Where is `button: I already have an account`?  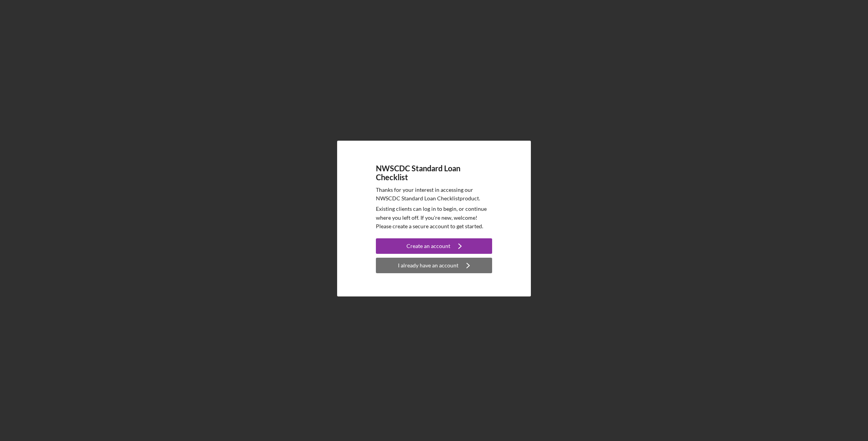
button: I already have an account is located at coordinates (434, 265).